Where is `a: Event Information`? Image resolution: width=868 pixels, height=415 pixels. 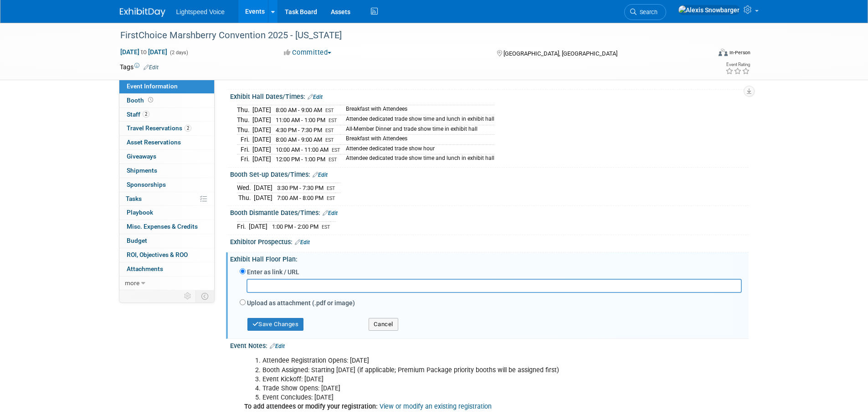
a: Event Information is located at coordinates (167, 87).